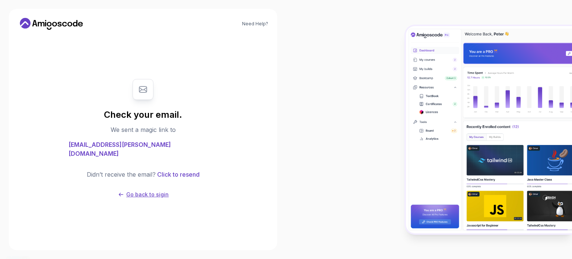 The height and width of the screenshot is (259, 572). What do you see at coordinates (121, 174) in the screenshot?
I see `p: Didn’t receive the email?` at bounding box center [121, 174].